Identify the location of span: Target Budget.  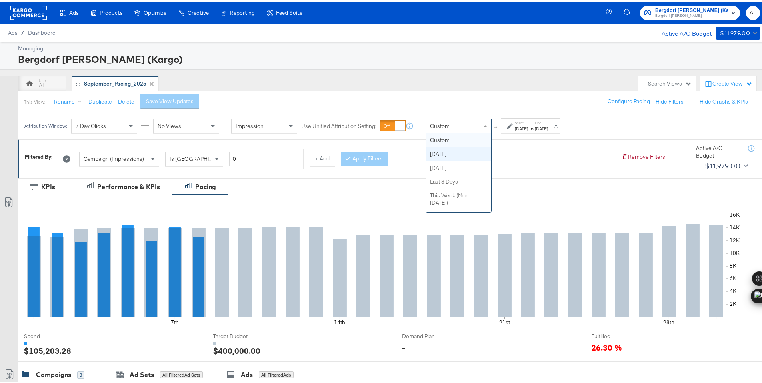
(243, 335).